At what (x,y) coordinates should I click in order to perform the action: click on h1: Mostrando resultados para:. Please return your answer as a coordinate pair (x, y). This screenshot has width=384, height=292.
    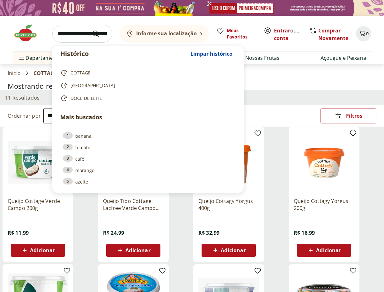
    Looking at the image, I should click on (192, 86).